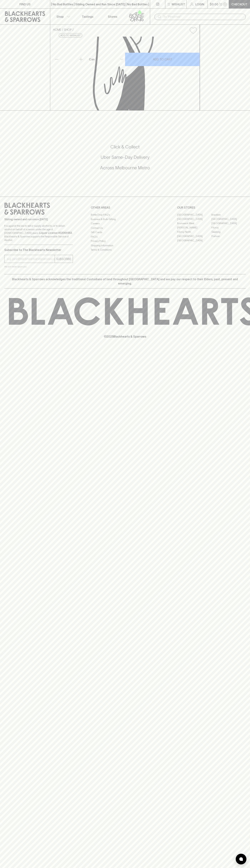 Image resolution: width=250 pixels, height=868 pixels. What do you see at coordinates (112, 16) in the screenshot?
I see `a: Stores` at bounding box center [112, 16].